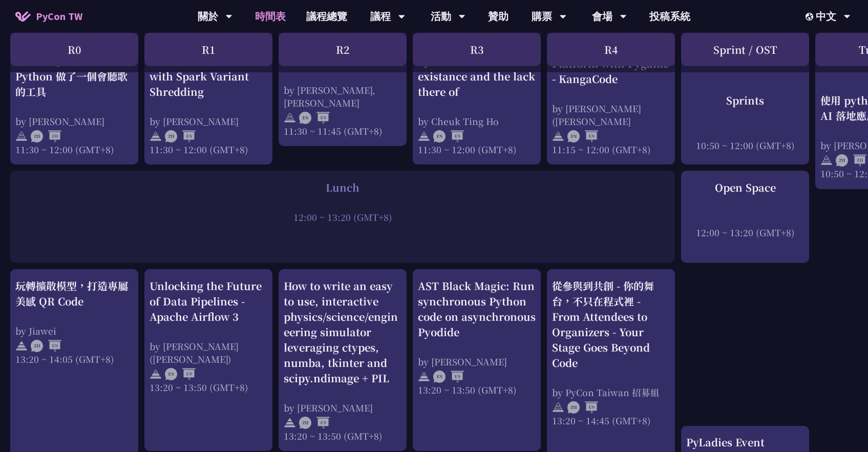 The width and height of the screenshot is (868, 452). I want to click on div: Lunch, so click(343, 187).